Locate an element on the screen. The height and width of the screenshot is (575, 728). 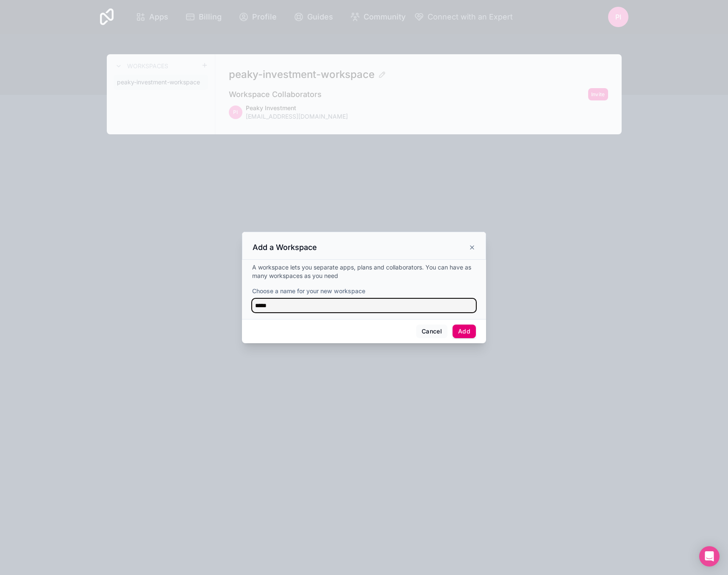
label: Choose a name for your new workspace is located at coordinates (308, 291).